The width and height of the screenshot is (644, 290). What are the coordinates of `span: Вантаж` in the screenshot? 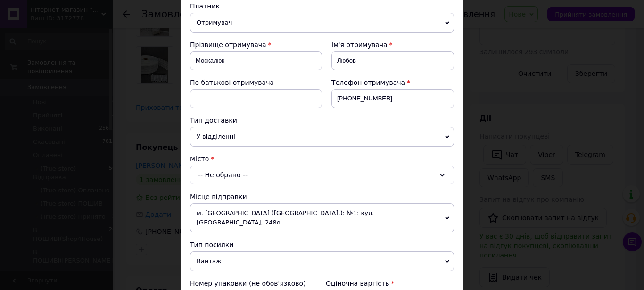 It's located at (322, 261).